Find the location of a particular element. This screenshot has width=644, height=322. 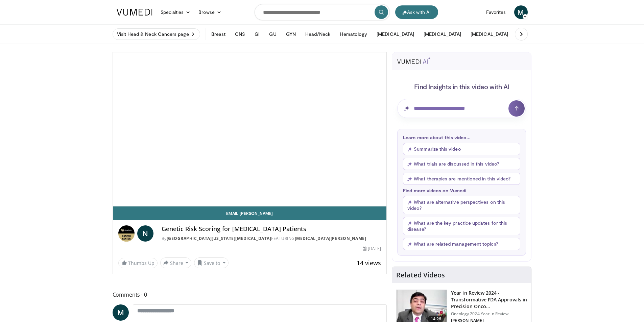

a: N is located at coordinates (145, 233).